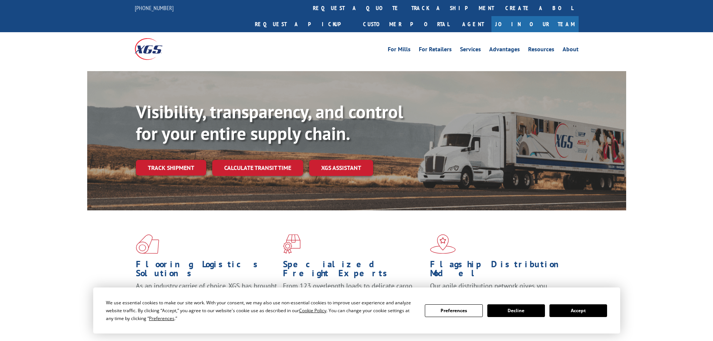  I want to click on h1: Specialized Freight Experts, so click(354, 271).